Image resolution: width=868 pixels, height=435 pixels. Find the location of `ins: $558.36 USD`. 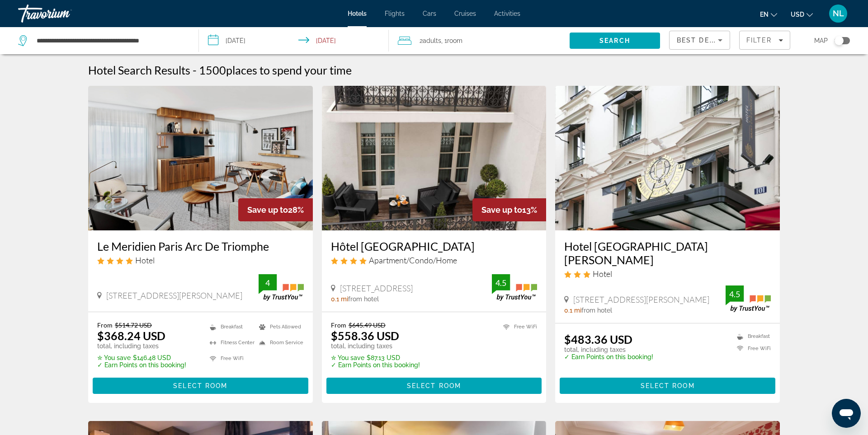

ins: $558.36 USD is located at coordinates (365, 336).